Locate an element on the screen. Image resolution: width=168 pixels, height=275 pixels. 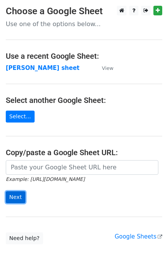
p: Use one of the options below... is located at coordinates (84, 24).